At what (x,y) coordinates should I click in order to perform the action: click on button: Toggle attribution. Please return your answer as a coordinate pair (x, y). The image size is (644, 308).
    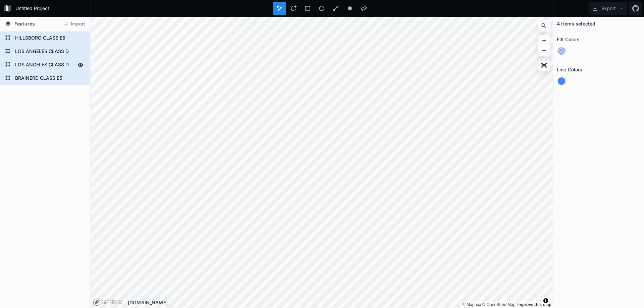
    Looking at the image, I should click on (546, 300).